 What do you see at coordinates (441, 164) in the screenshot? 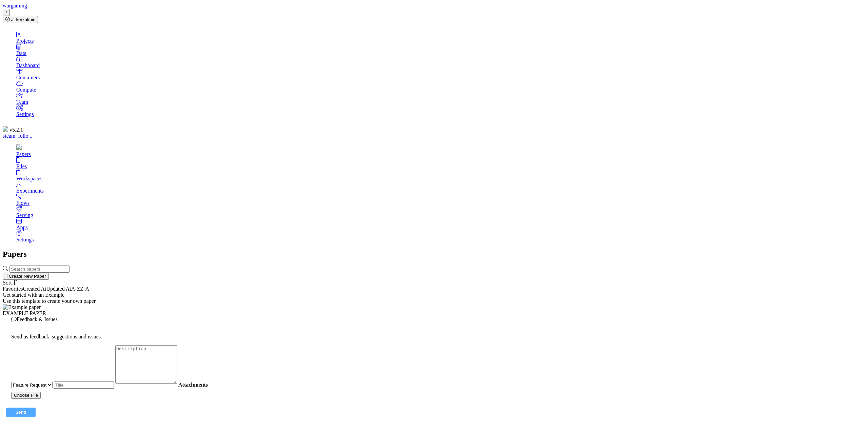
I see `a: Files` at bounding box center [441, 164].